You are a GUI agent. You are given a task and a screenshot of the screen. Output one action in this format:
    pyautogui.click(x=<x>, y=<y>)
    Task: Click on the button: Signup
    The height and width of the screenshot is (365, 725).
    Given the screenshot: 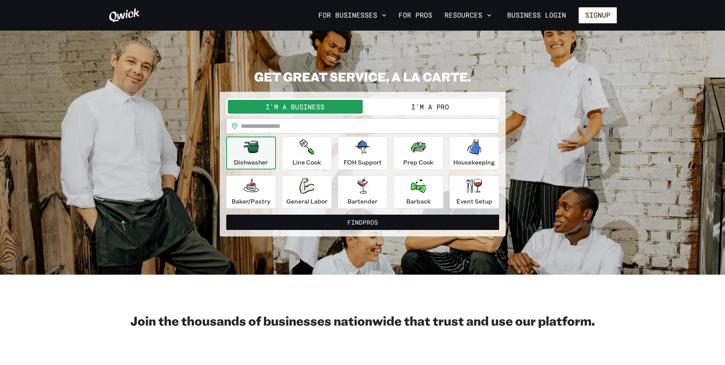 What is the action you would take?
    pyautogui.click(x=598, y=15)
    